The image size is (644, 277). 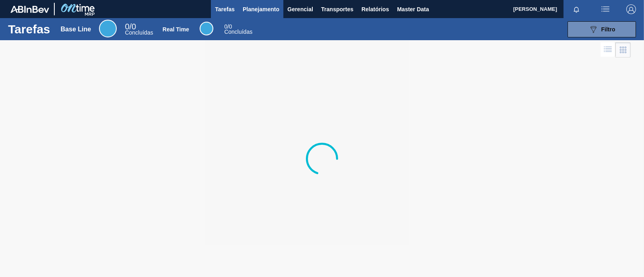 What do you see at coordinates (375, 9) in the screenshot?
I see `span: Relatórios` at bounding box center [375, 9].